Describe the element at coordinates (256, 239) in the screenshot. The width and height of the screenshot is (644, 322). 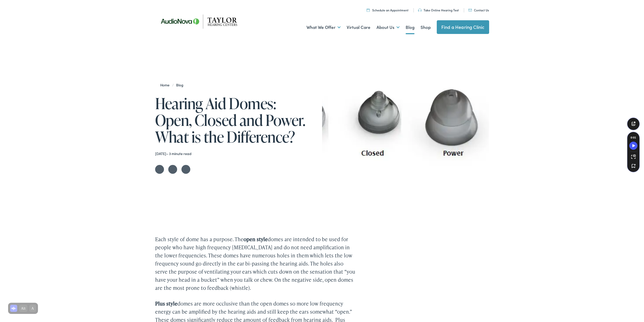
I see `strong: open style` at that location.